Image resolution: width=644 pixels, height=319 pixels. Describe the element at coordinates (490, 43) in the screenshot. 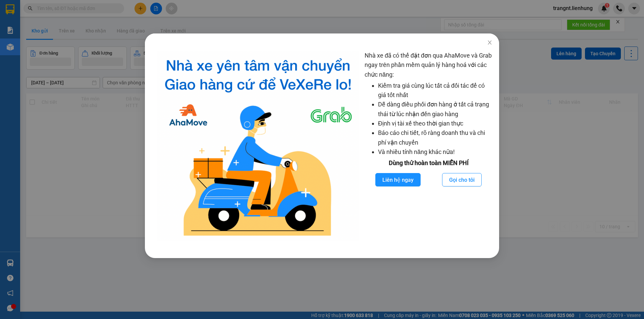

I see `span: close` at that location.